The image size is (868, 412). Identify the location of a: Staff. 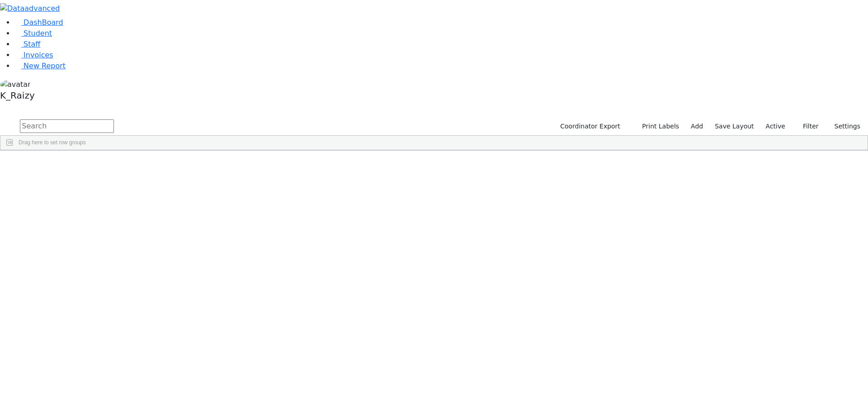
(27, 44).